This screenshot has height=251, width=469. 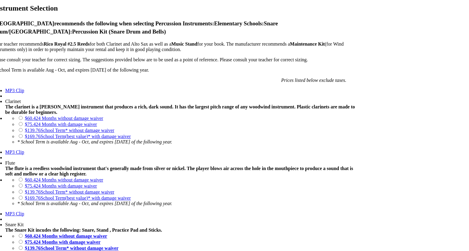 What do you see at coordinates (307, 44) in the screenshot?
I see `strong: Maintenance Kit` at bounding box center [307, 44].